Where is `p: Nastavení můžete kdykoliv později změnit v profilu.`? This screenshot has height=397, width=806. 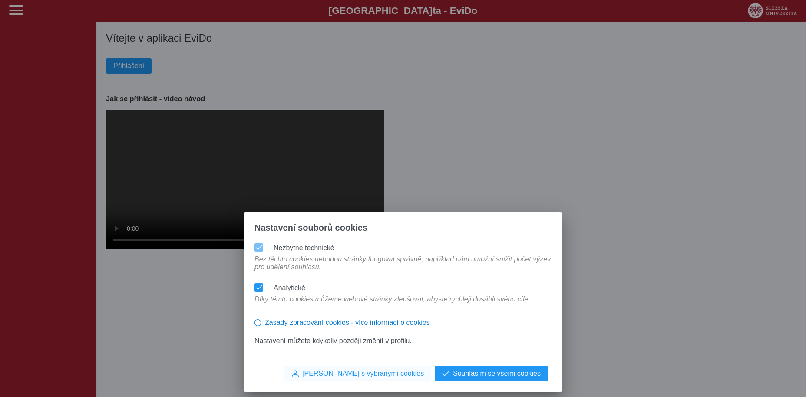 p: Nastavení můžete kdykoliv později změnit v profilu. is located at coordinates (403, 341).